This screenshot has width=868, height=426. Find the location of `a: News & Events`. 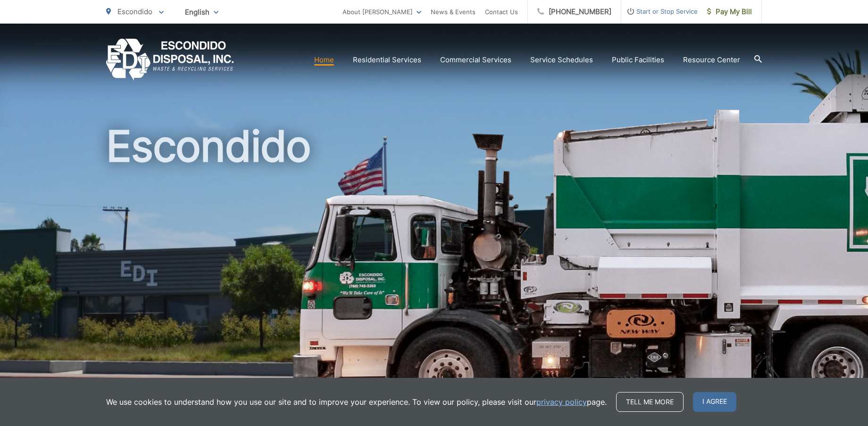

a: News & Events is located at coordinates (453, 12).